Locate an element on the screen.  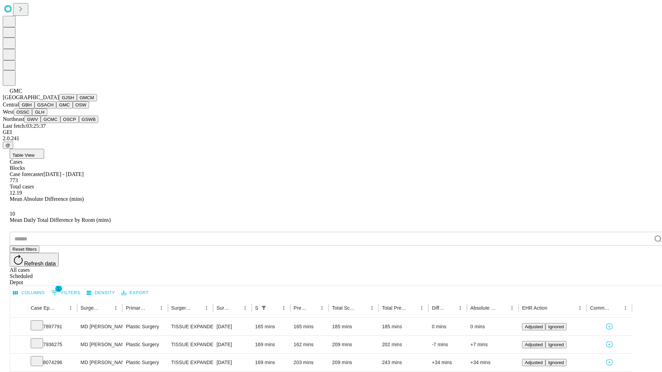
div: +7 mins is located at coordinates (493, 345).